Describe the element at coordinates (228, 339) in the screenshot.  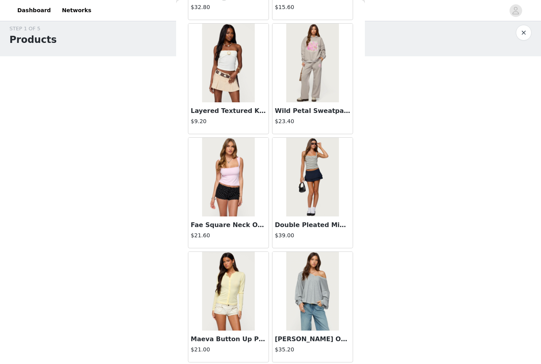
I see `h3: Maeva Button Up Pointelle Top` at that location.